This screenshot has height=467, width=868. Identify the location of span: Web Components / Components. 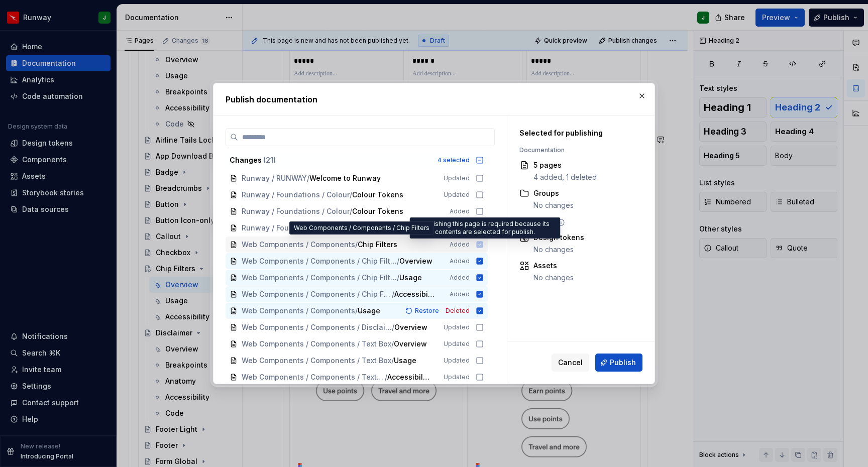
(299, 311).